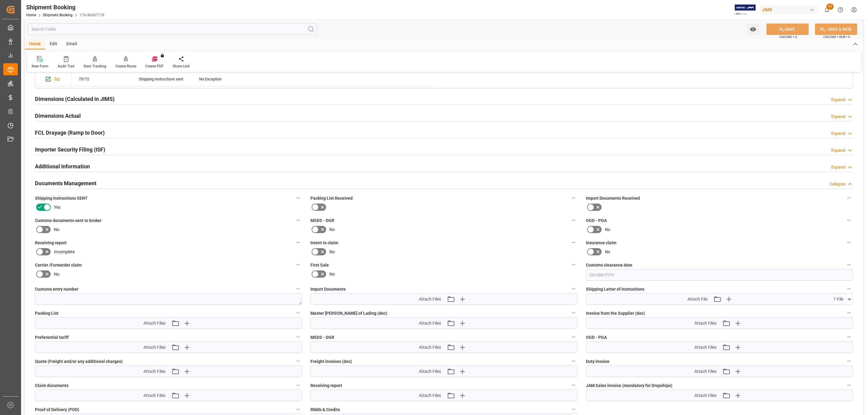  I want to click on button: RMA's & Credits, so click(574, 410).